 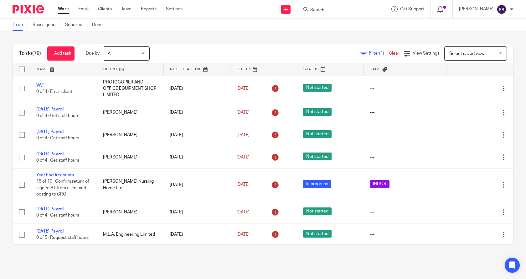 What do you see at coordinates (412, 9) in the screenshot?
I see `span: Get Support` at bounding box center [412, 9].